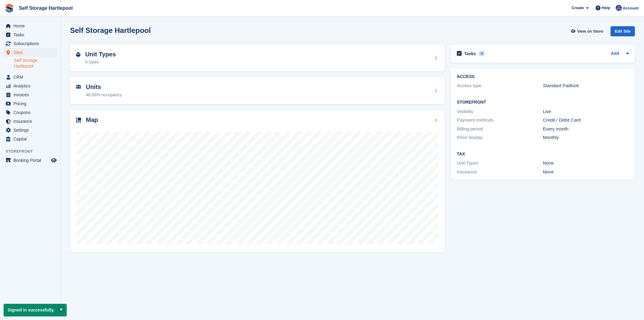  I want to click on img: stora-icon-8386f47178a22dfd0bd8f6a31ec36ba5ce8667c1dd55bd0f319d3a0aa187defe.svg, so click(9, 8).